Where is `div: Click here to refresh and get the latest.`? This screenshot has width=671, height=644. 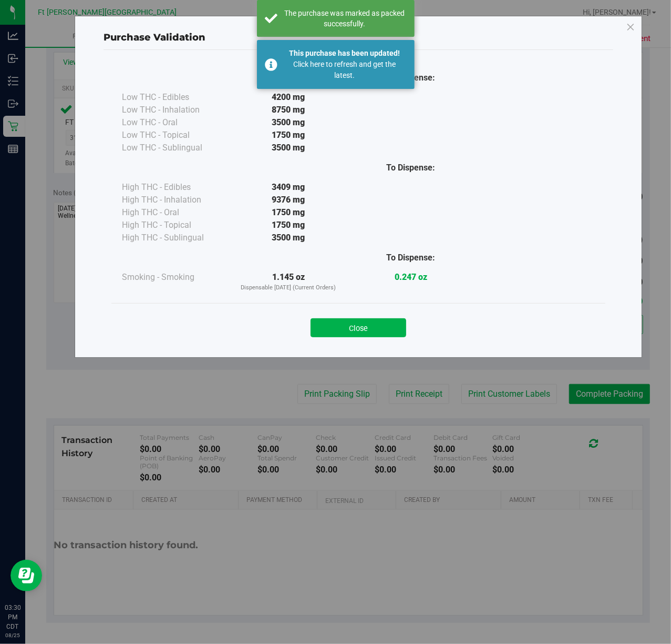 div: Click here to refresh and get the latest. is located at coordinates (345, 70).